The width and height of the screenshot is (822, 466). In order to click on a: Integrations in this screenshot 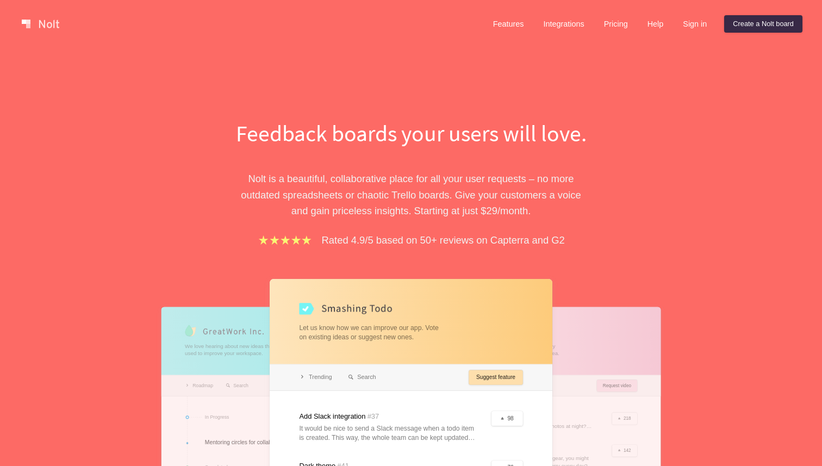, I will do `click(563, 24)`.